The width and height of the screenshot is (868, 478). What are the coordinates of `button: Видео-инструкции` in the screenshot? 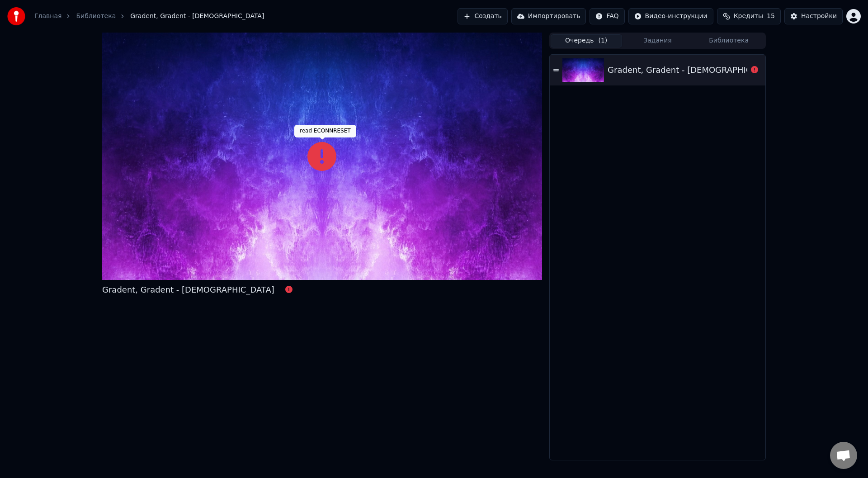 It's located at (671, 17).